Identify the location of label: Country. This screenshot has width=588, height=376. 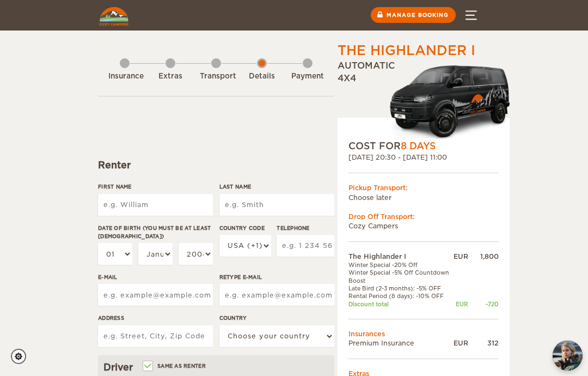
(277, 318).